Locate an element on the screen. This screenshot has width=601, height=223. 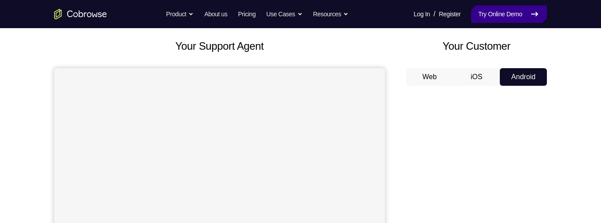
button: Android is located at coordinates (524, 77).